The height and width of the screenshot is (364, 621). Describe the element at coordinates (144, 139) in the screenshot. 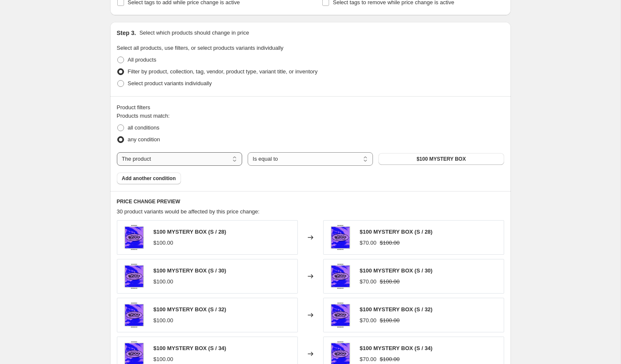

I see `span: any condition` at that location.